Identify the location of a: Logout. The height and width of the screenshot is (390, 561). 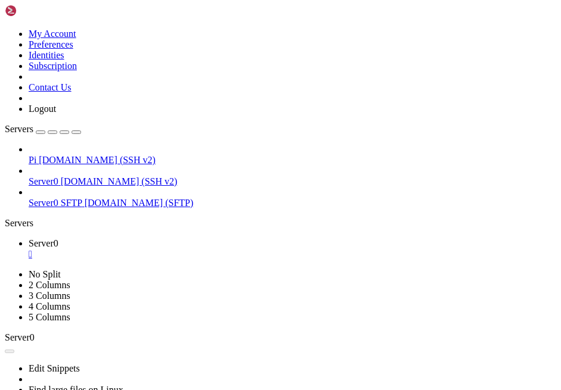
(42, 108).